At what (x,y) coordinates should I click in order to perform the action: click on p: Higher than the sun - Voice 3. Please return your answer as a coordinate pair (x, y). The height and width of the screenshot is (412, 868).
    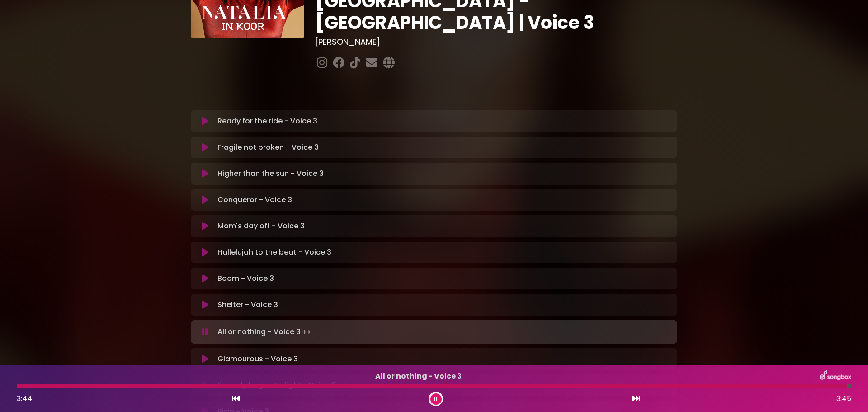
    Looking at the image, I should click on (444, 174).